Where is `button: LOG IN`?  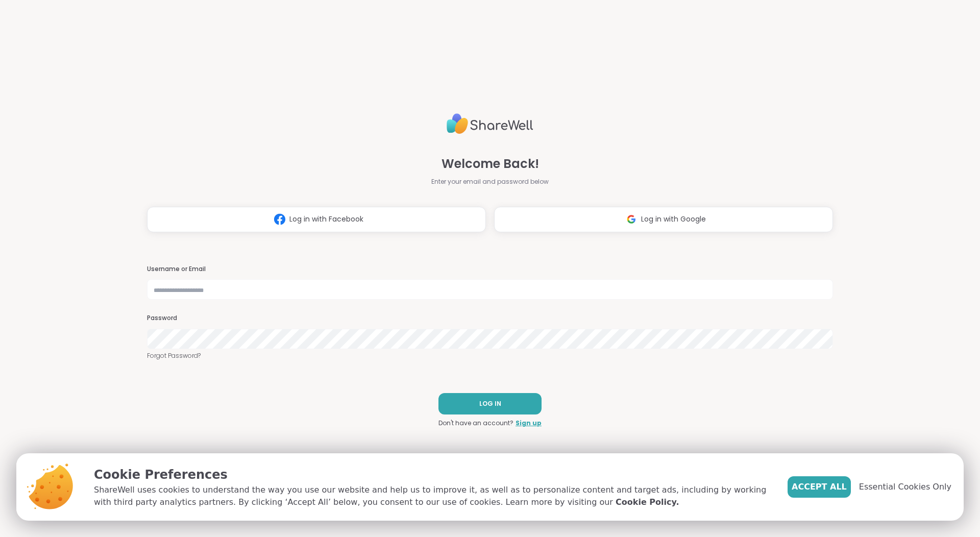 button: LOG IN is located at coordinates (490, 404).